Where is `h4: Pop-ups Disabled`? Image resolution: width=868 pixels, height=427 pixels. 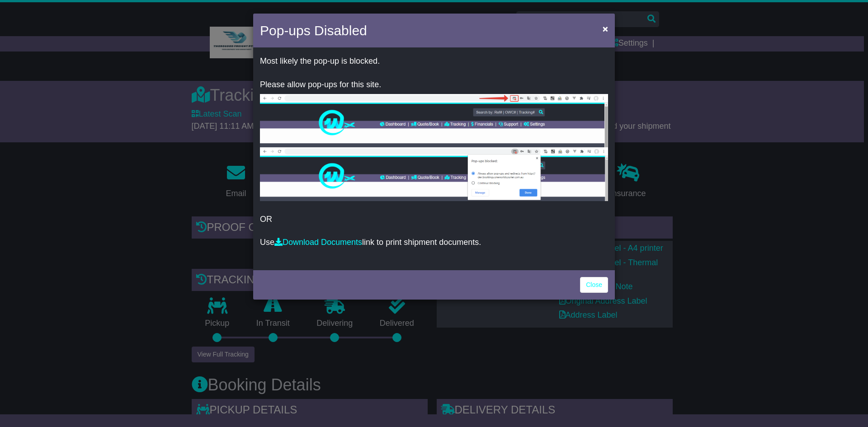 h4: Pop-ups Disabled is located at coordinates (313, 31).